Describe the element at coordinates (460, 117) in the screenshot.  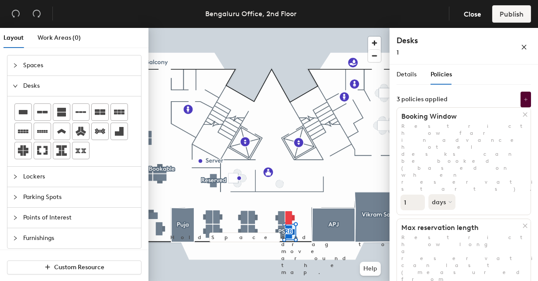
I see `h1: Booking Window` at that location.